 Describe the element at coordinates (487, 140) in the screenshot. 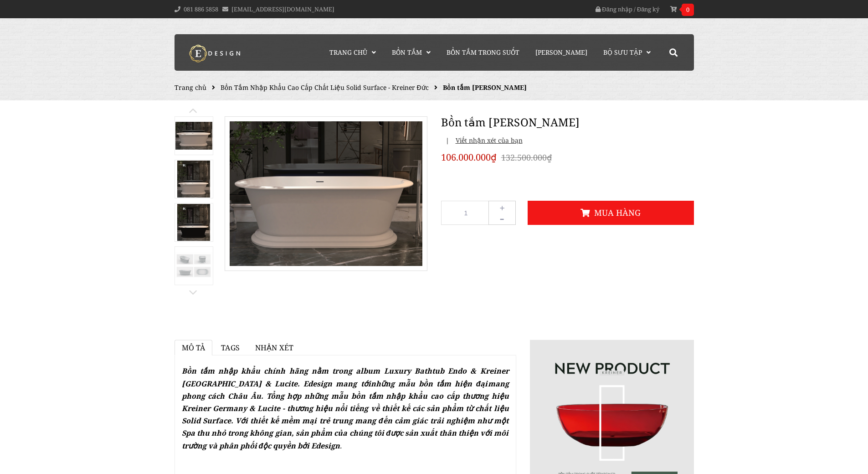

I see `span: Viết nhận xét của bạn` at that location.